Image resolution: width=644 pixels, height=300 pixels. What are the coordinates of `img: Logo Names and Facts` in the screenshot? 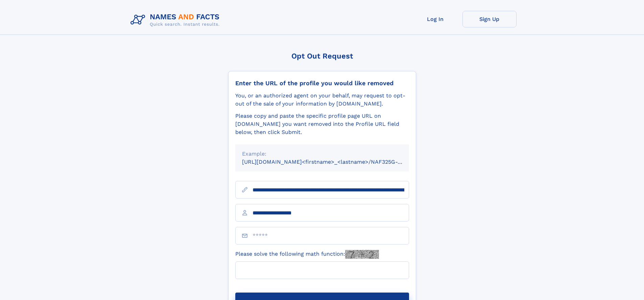 It's located at (176, 20).